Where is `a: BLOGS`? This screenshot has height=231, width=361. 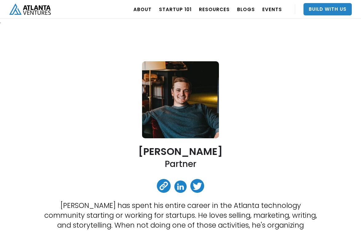 a: BLOGS is located at coordinates (246, 9).